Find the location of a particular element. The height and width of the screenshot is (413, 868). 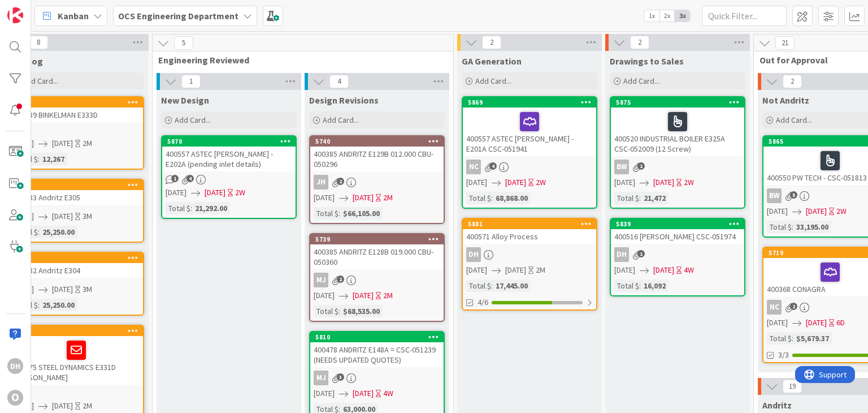

div: 5740400385 ANDRITZ E129B 012.000 CBU- 050296 is located at coordinates (377, 154).